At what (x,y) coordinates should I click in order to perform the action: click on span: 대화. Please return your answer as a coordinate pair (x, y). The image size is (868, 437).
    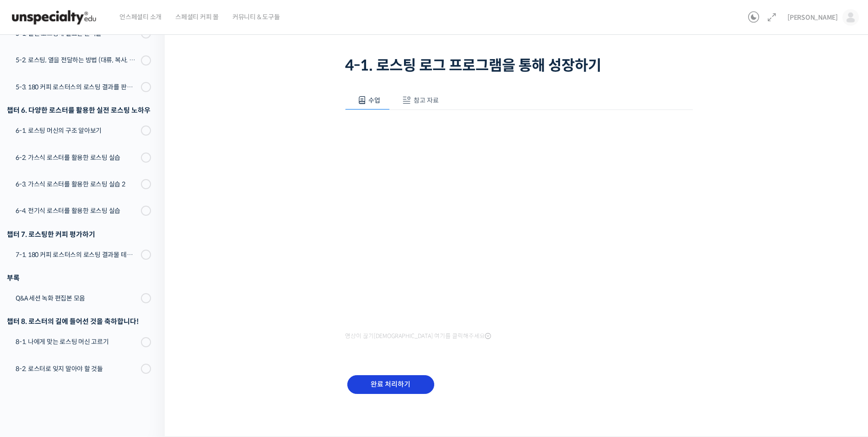
    Looking at the image, I should click on (90, 308).